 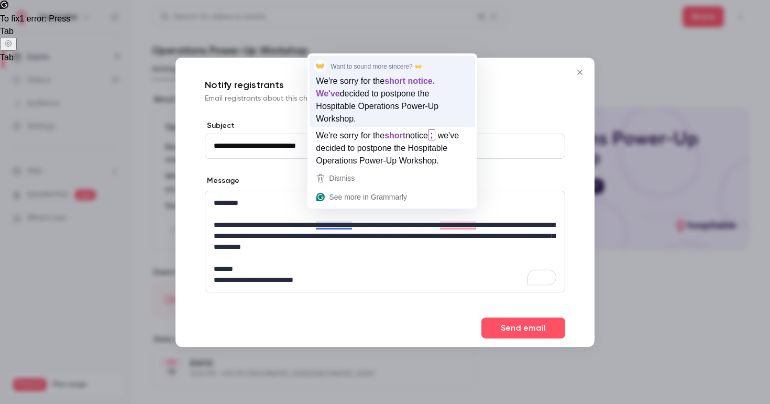 I want to click on label: Message, so click(x=222, y=181).